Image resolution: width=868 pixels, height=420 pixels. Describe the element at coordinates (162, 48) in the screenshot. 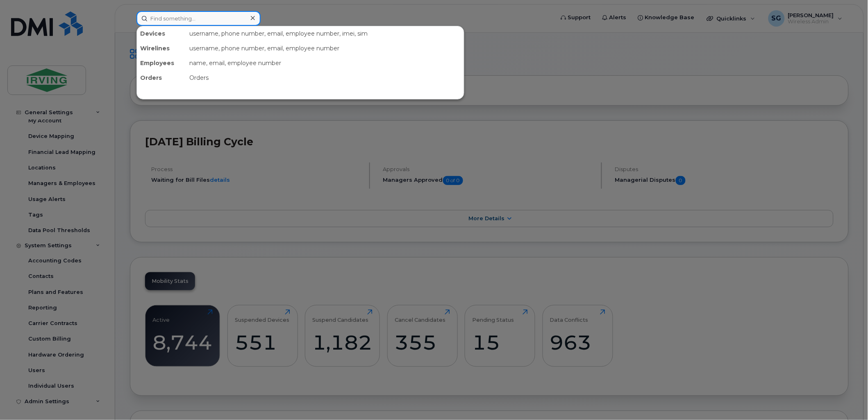

I see `div: Wirelines` at that location.